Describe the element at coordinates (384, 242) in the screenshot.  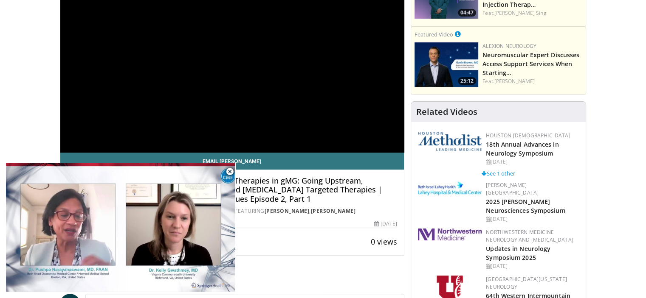
I see `span: 0 views` at that location.